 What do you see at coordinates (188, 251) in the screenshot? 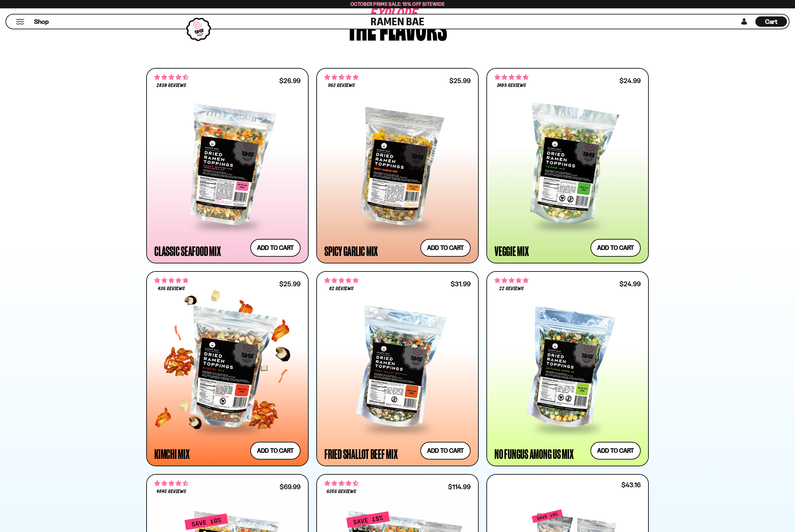
I see `div: Classic Seafood Mix` at bounding box center [188, 251].